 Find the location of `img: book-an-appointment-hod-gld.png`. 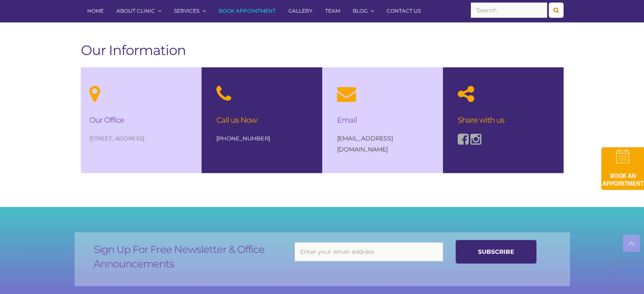

img: book-an-appointment-hod-gld.png is located at coordinates (622, 168).